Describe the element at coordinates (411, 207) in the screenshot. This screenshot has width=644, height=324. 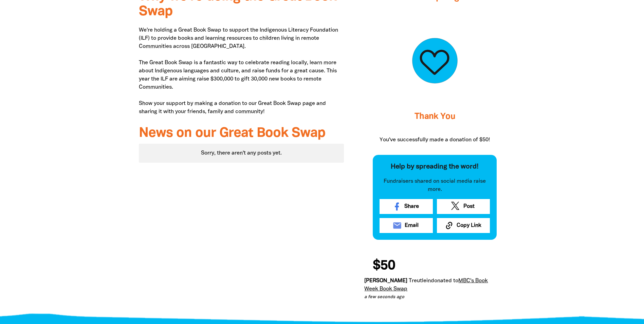
I see `span: Share` at that location.